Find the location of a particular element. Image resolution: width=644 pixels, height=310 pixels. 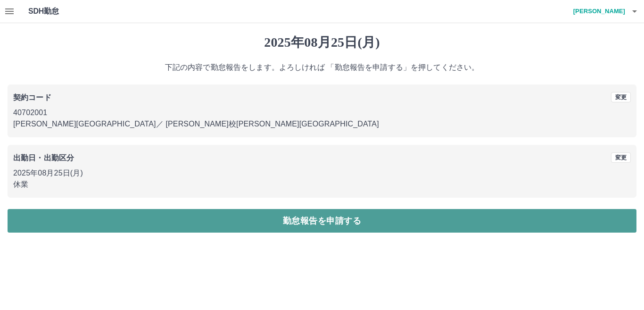

b: 契約コード is located at coordinates (32, 97).